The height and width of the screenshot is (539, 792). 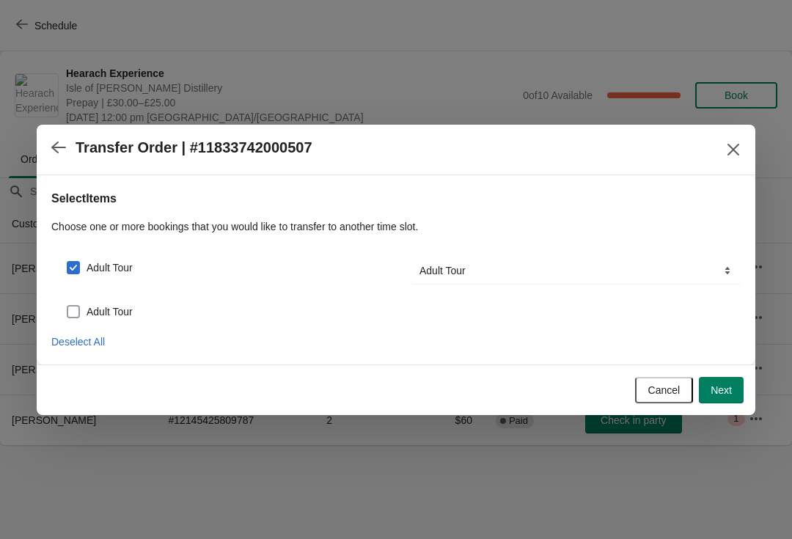 I want to click on button: Deselect All, so click(x=78, y=342).